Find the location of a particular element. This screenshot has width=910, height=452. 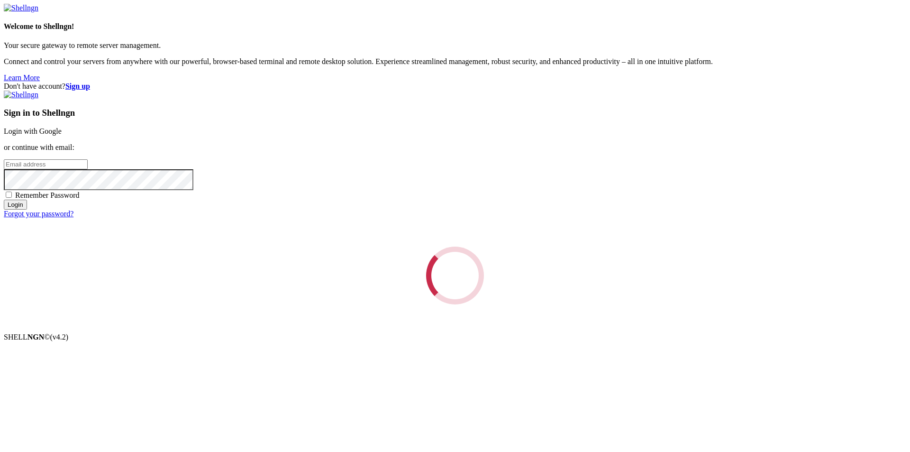

b: NGN is located at coordinates (36, 336).